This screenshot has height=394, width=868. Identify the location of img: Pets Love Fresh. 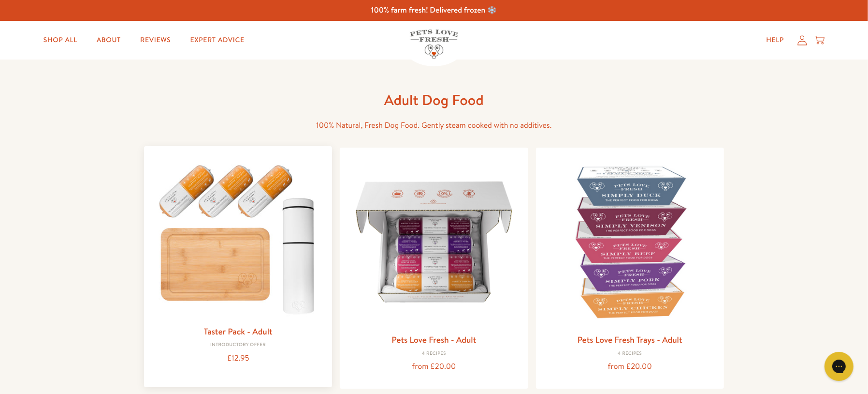
(434, 44).